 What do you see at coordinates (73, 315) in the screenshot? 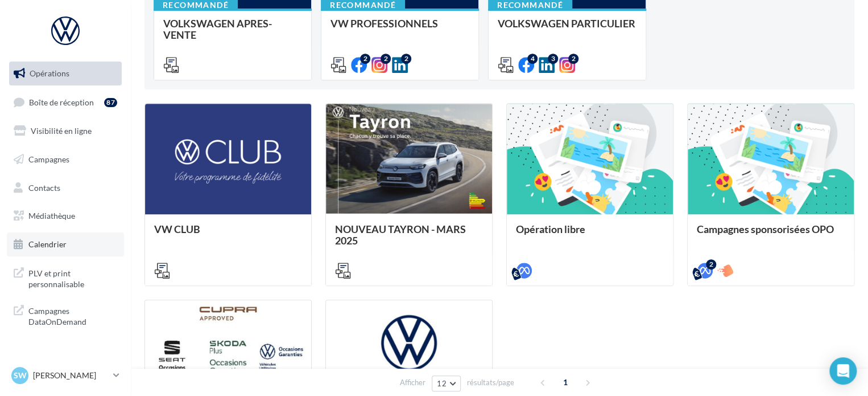
I see `span: Campagnes DataOnDemand` at bounding box center [73, 315].